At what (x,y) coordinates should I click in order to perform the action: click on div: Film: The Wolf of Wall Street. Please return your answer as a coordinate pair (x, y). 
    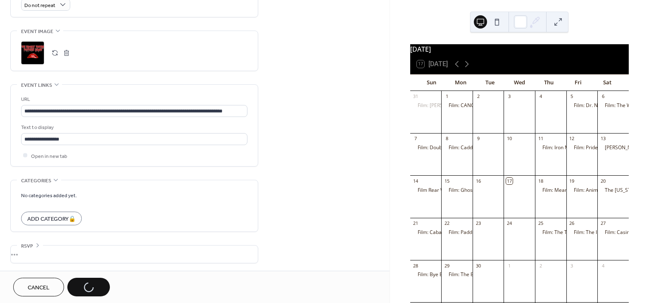
    Looking at the image, I should click on (613, 105).